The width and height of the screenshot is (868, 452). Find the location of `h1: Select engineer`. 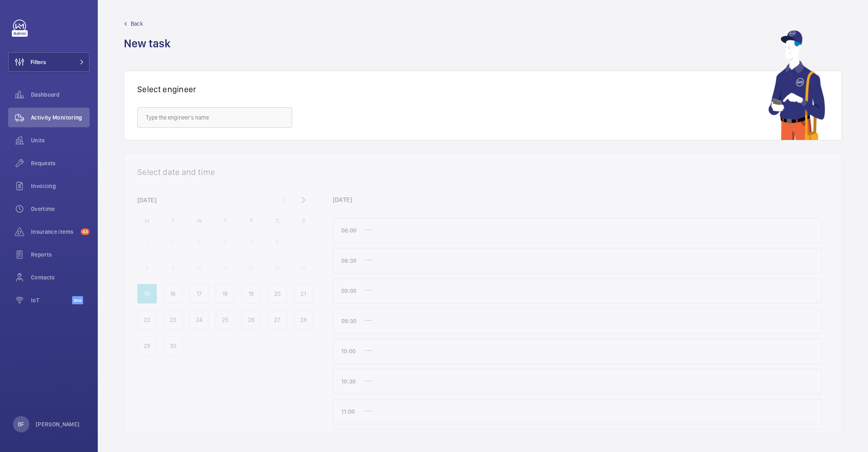

h1: Select engineer is located at coordinates (167, 89).